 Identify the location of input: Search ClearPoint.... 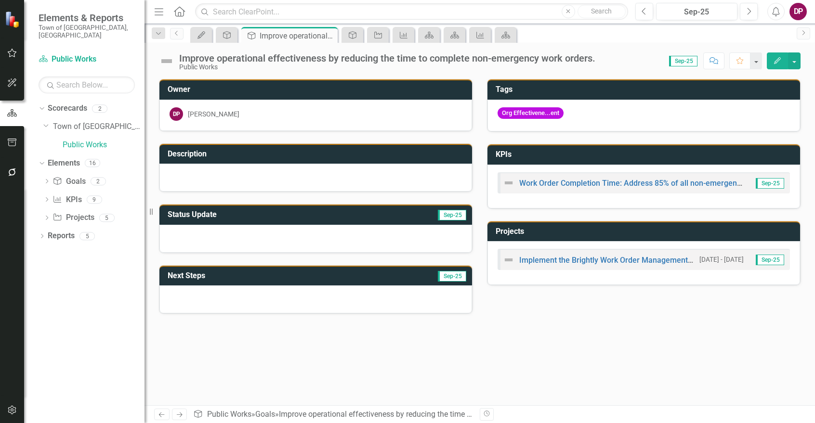
(411, 12).